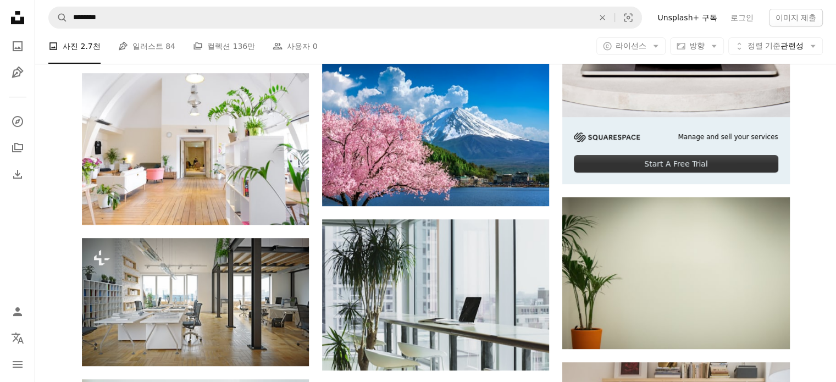 This screenshot has height=382, width=836. Describe the element at coordinates (345, 18) in the screenshot. I see `form: 사이트 전체에서 이미지 찾기` at that location.